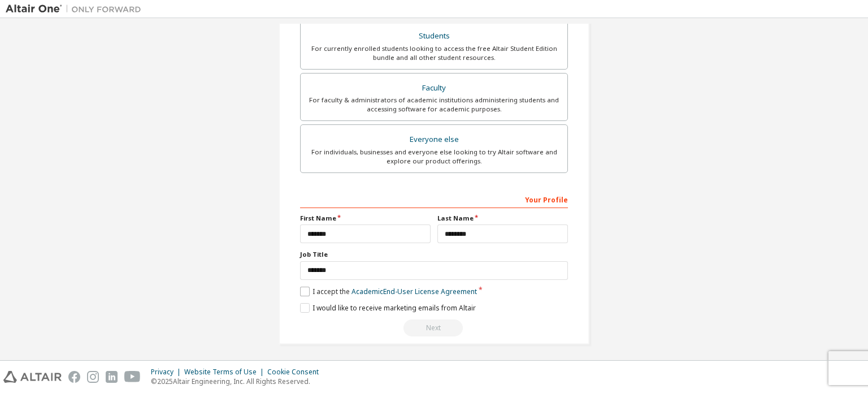  What do you see at coordinates (434, 328) in the screenshot?
I see `div: Email already exists` at bounding box center [434, 328].